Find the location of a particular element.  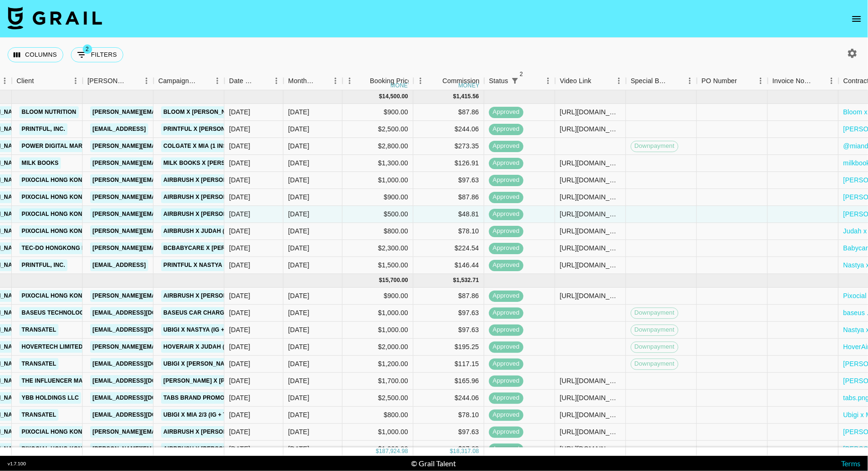

div: https://www.tiktok.com/@jessicababy/video/7535859625703312671?_t=ZM-8ygZDJvjxll&_r=1 is located at coordinates (590, 381).